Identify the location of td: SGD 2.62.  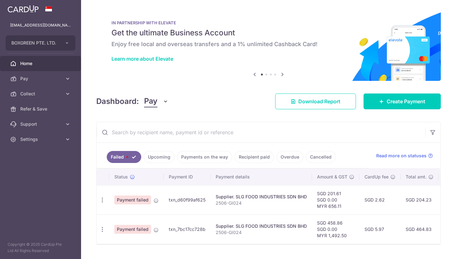
(380, 200).